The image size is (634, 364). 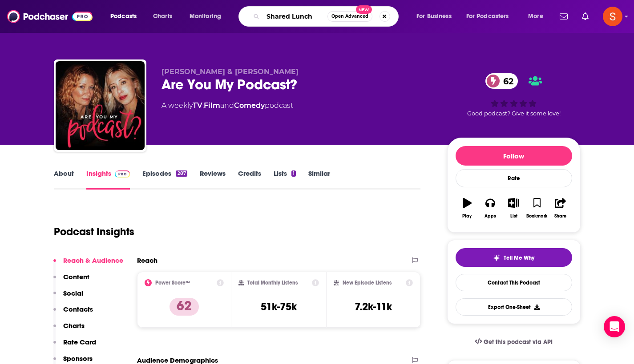 I want to click on button: Export One-Sheet, so click(x=514, y=307).